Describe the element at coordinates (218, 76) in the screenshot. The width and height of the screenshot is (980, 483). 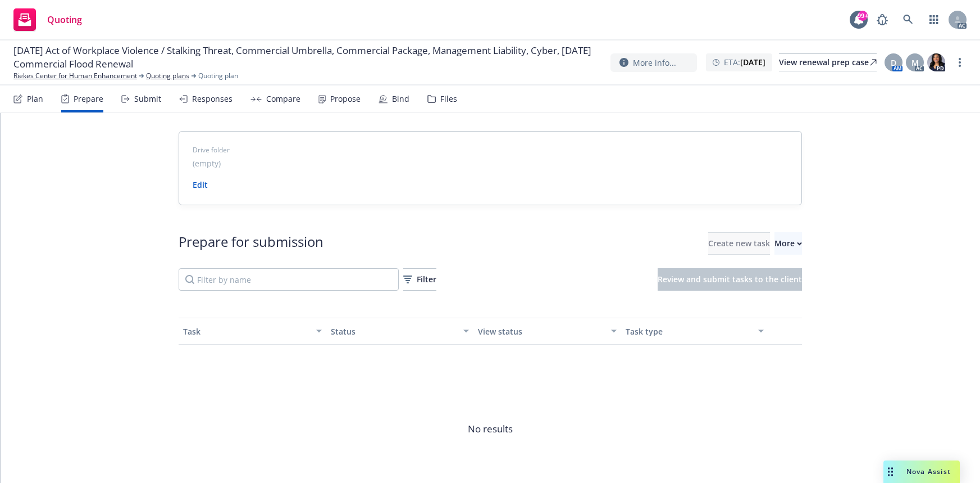
I see `span: Quoting plan` at that location.